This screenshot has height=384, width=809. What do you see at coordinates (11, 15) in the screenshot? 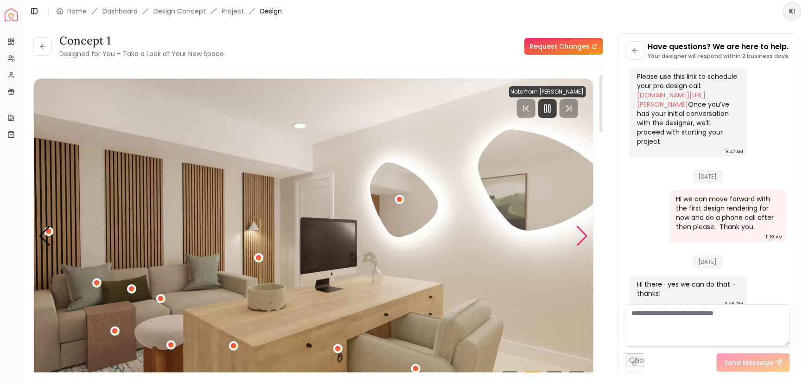
I see `img: Spacejoy Logo` at bounding box center [11, 15].